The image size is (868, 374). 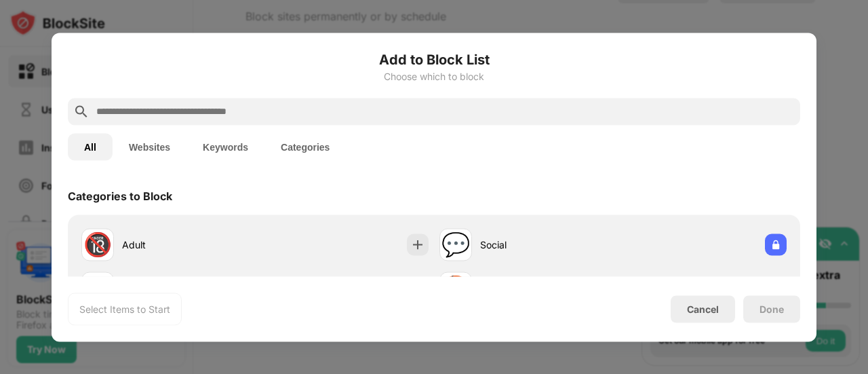 What do you see at coordinates (188, 244) in the screenshot?
I see `div: Adult` at bounding box center [188, 244].